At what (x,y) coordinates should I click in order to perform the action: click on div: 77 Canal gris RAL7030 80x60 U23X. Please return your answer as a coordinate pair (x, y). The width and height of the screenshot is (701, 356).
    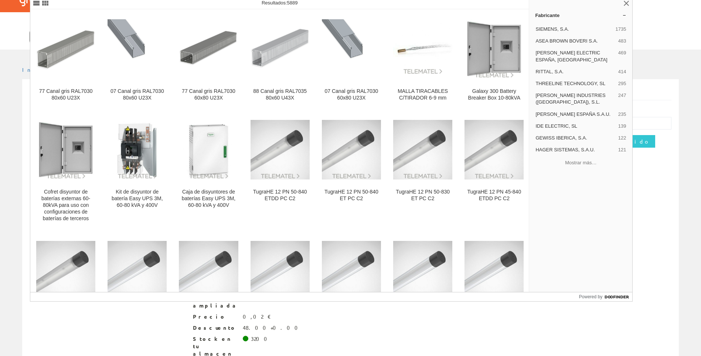
    Looking at the image, I should click on (66, 95).